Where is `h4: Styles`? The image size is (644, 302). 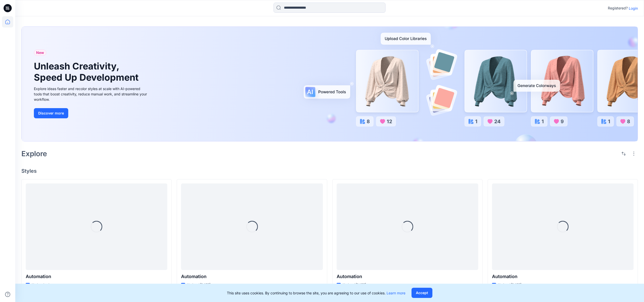
h4: Styles is located at coordinates (330, 171).